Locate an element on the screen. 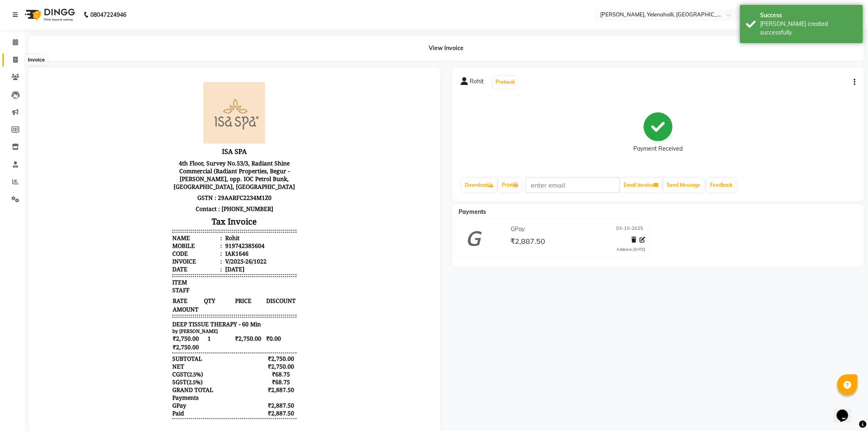 This screenshot has width=868, height=431. span: AMOUNT is located at coordinates (150, 233).